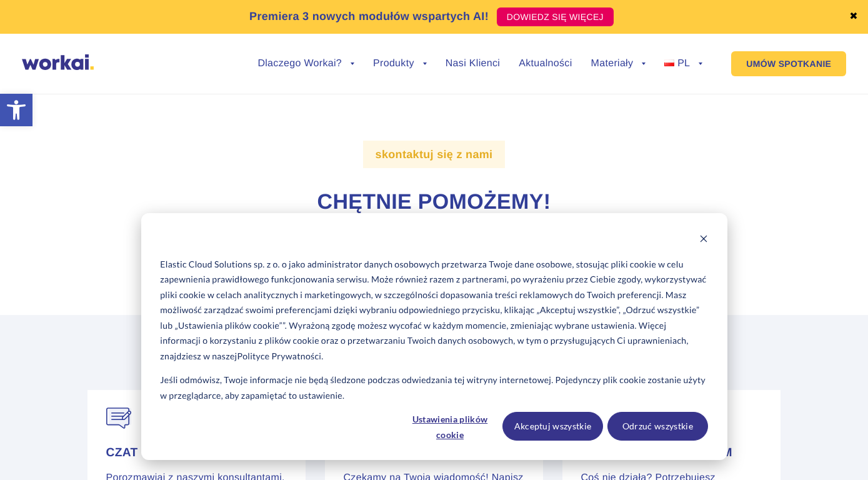 This screenshot has width=868, height=480. Describe the element at coordinates (434, 337) in the screenshot. I see `div: Cookie banner` at that location.